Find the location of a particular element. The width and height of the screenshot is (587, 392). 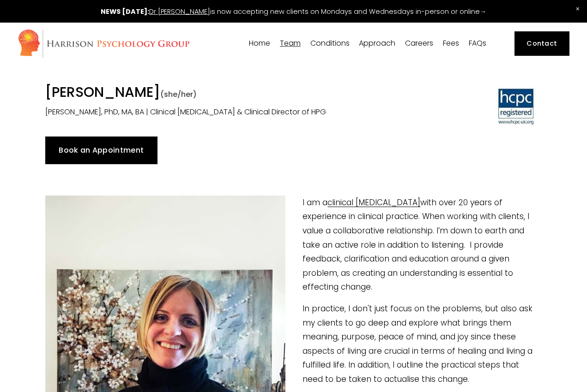

a: Fees is located at coordinates (451, 44).